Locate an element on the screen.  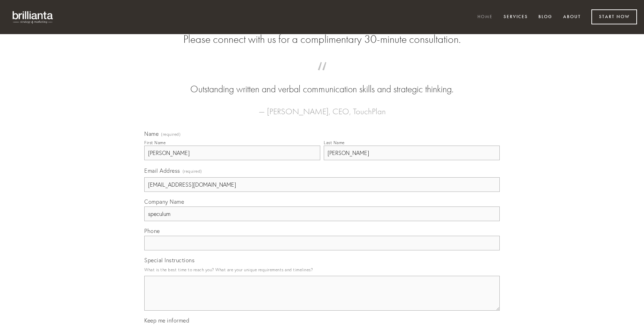
div: Last Name is located at coordinates (334, 143).